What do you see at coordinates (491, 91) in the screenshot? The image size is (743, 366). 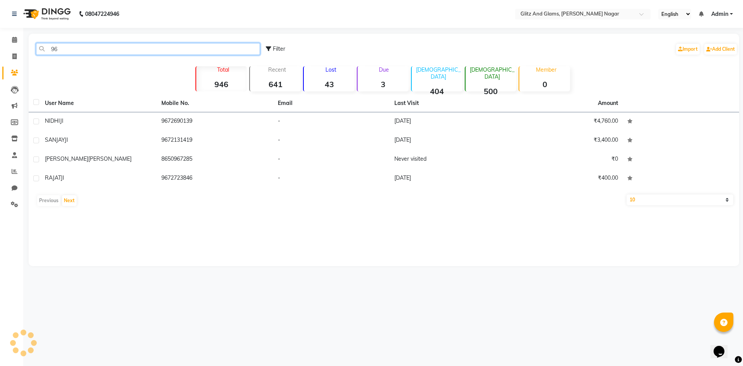 I see `strong: 500` at bounding box center [491, 91].